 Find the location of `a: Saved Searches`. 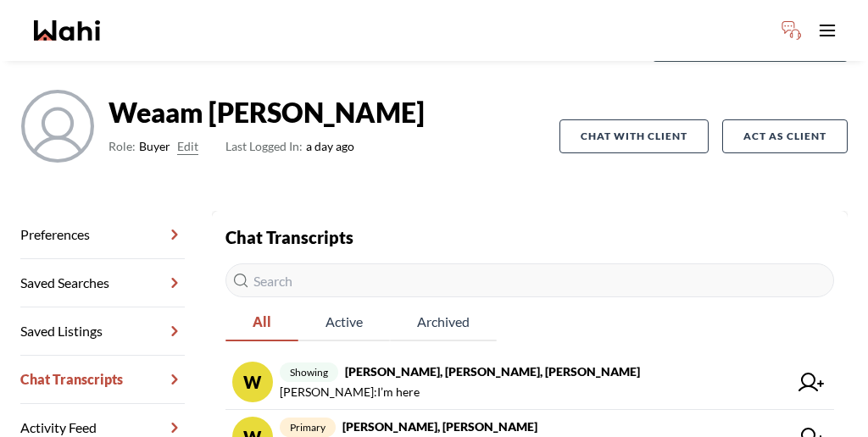

a: Saved Searches is located at coordinates (103, 282).